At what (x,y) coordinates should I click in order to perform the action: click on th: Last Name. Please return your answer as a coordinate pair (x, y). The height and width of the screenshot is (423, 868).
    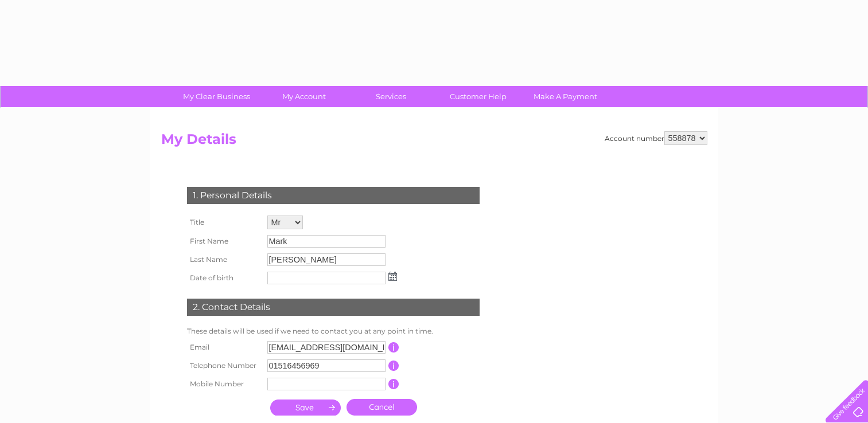
    Looking at the image, I should click on (225, 260).